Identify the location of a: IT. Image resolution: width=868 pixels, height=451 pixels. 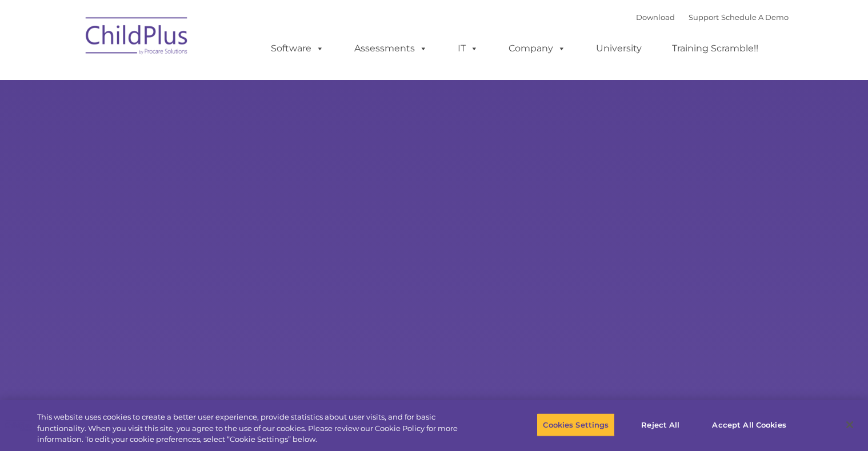
(468, 48).